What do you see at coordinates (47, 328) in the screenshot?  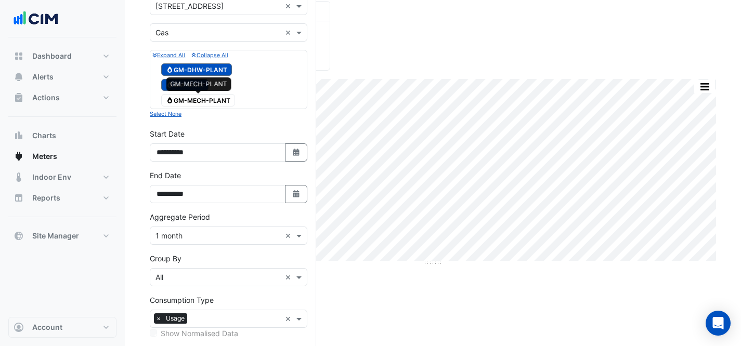 I see `span: Account` at bounding box center [47, 328].